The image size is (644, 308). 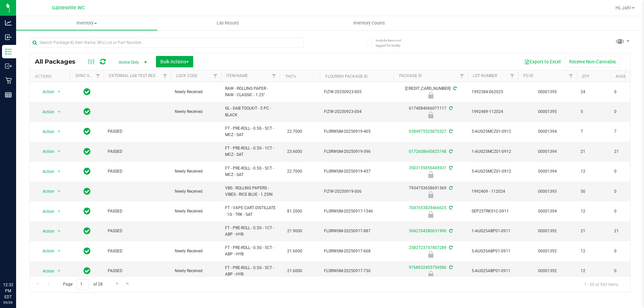 I want to click on a: Available, so click(x=626, y=76).